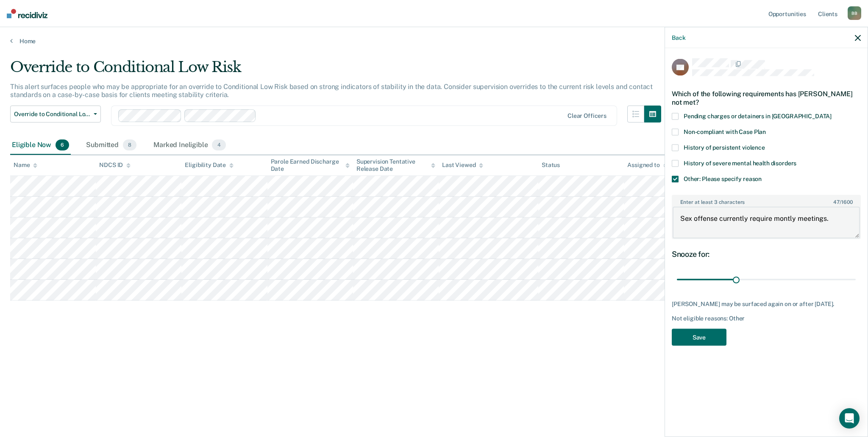  What do you see at coordinates (25, 165) in the screenshot?
I see `div: Name` at bounding box center [25, 165].